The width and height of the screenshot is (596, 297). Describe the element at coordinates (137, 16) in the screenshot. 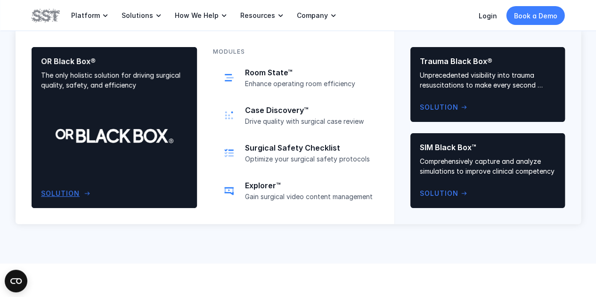

I see `p: Solutions` at that location.